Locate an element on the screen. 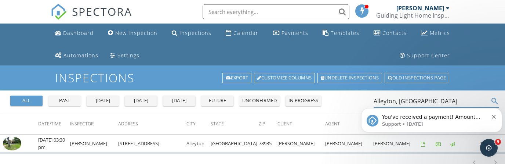  a: Undelete inspections is located at coordinates (350, 78).